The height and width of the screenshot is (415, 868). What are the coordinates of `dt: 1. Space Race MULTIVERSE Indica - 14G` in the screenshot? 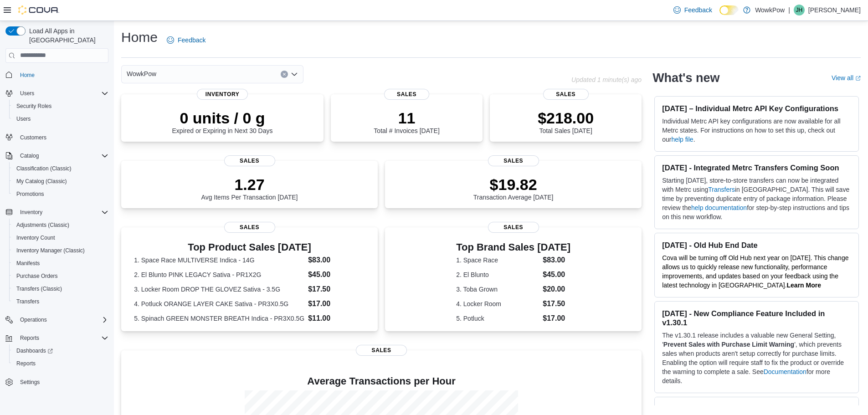 It's located at (219, 260).